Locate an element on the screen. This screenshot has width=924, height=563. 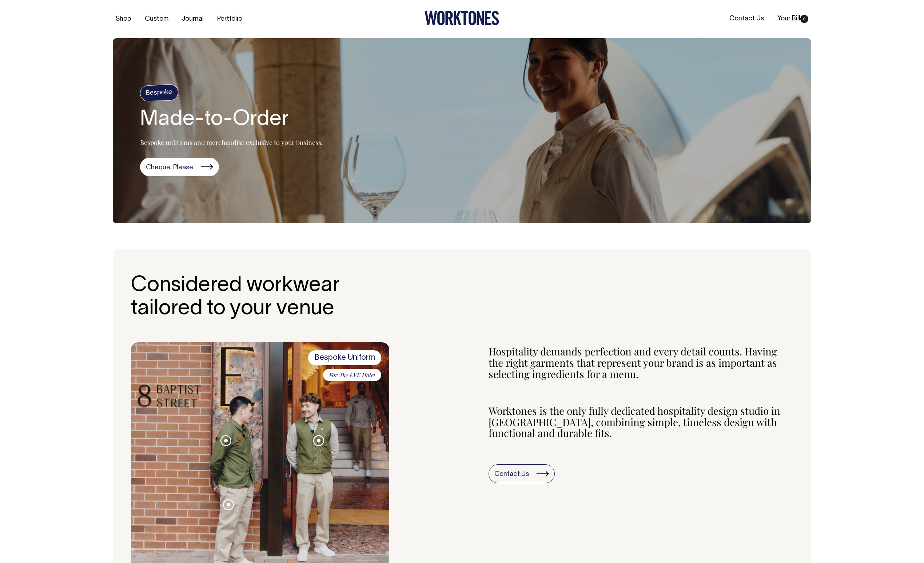
a: Portfolio is located at coordinates (230, 19).